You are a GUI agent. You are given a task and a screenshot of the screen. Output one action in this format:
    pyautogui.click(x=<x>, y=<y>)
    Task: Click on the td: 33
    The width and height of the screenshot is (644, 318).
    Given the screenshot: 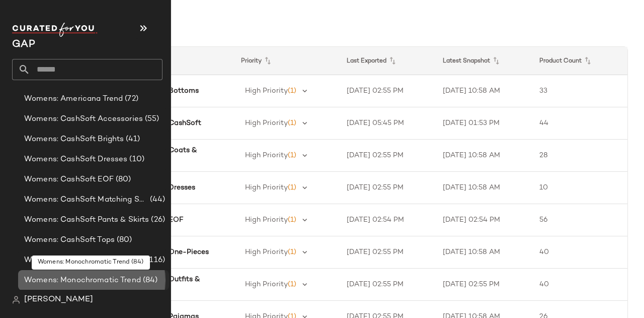 What is the action you would take?
    pyautogui.click(x=579, y=91)
    